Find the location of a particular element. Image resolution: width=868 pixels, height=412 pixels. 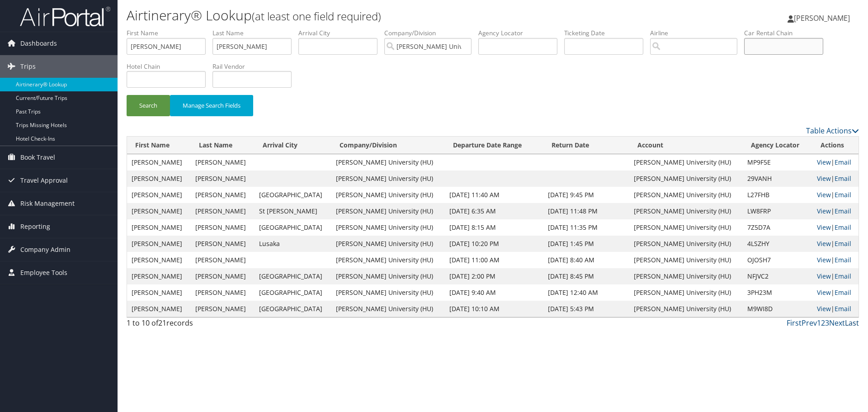

label: Car Rental Chain is located at coordinates (787, 33).